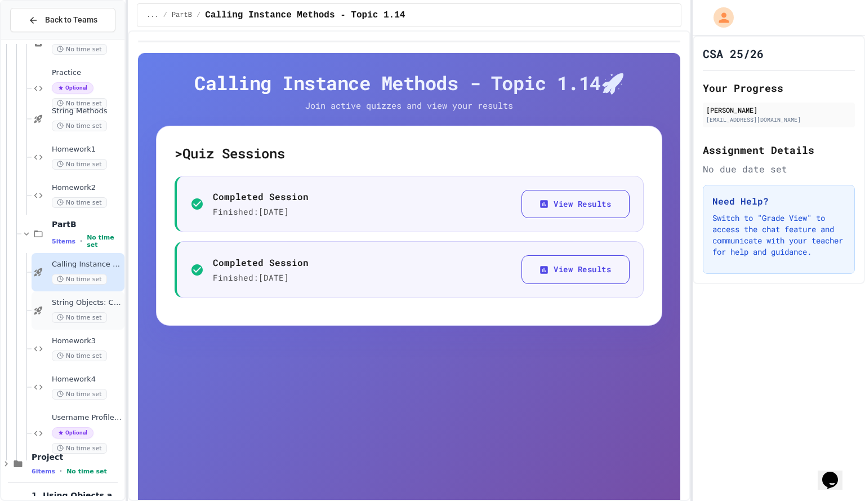  What do you see at coordinates (779, 169) in the screenshot?
I see `div: No due date set` at bounding box center [779, 169].